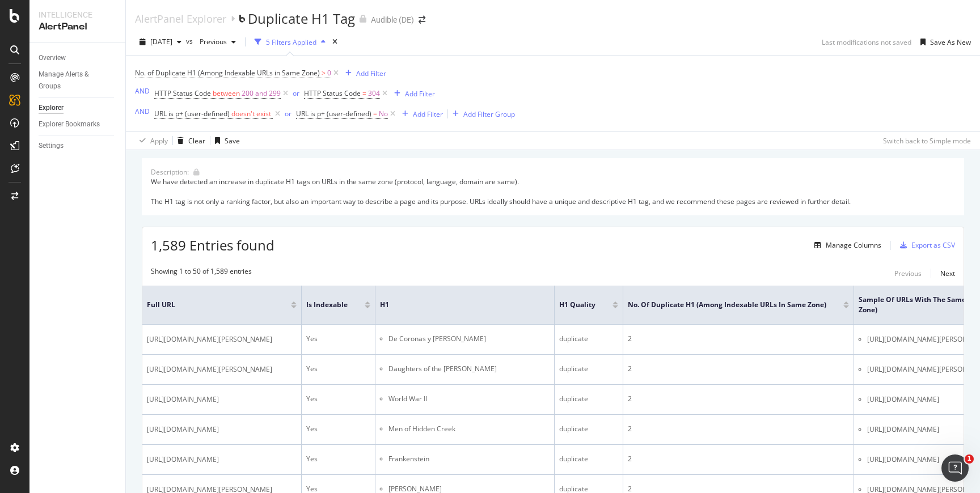 Image resolution: width=980 pixels, height=493 pixels. What do you see at coordinates (161, 41) in the screenshot?
I see `span: 2025 Sep. 30th` at bounding box center [161, 41].